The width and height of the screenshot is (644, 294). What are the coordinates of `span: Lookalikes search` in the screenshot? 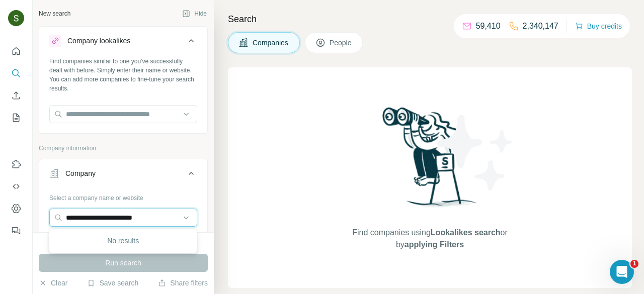 It's located at (465, 232).